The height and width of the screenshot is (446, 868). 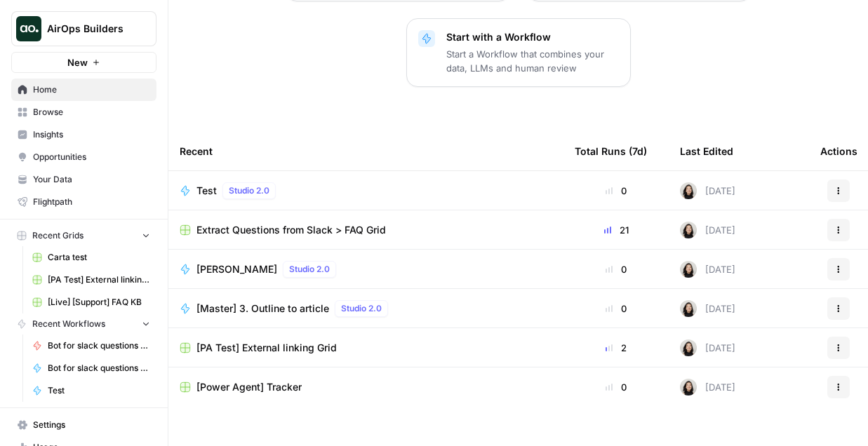 I want to click on span: Your Data, so click(x=92, y=179).